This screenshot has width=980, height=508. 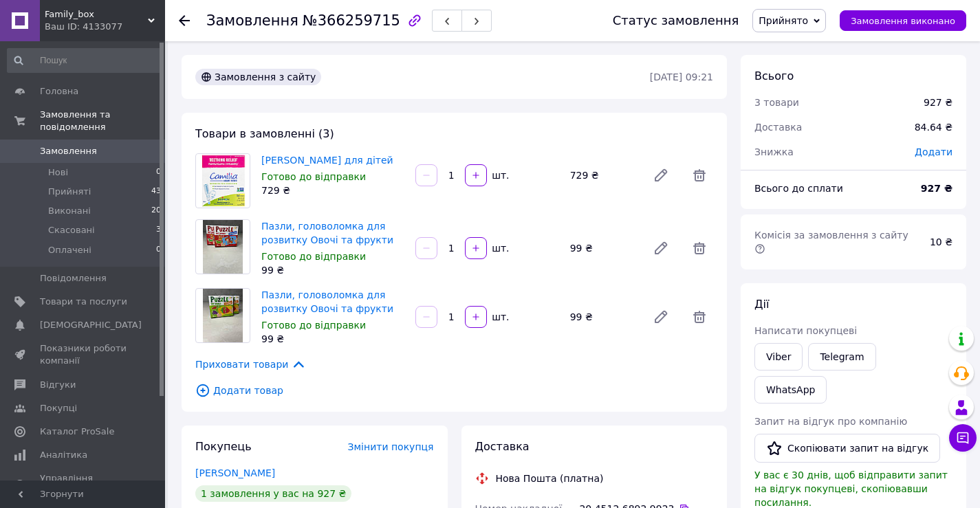 What do you see at coordinates (806, 330) in the screenshot?
I see `span: Написати покупцеві` at bounding box center [806, 330].